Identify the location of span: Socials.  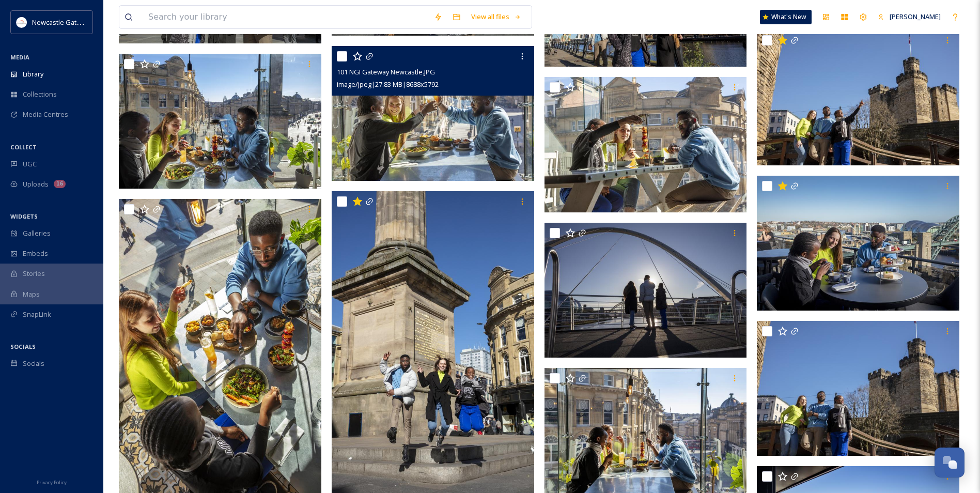
(33, 363).